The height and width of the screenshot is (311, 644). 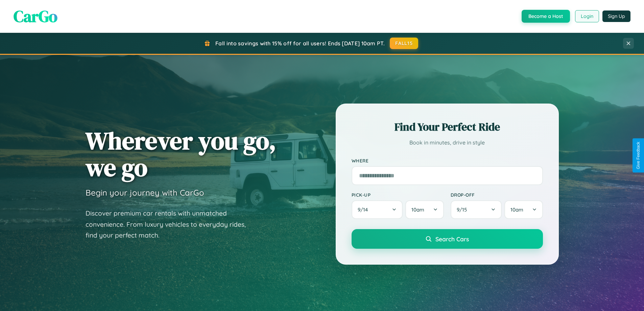 I want to click on h1: Wherever you go, we go, so click(x=181, y=154).